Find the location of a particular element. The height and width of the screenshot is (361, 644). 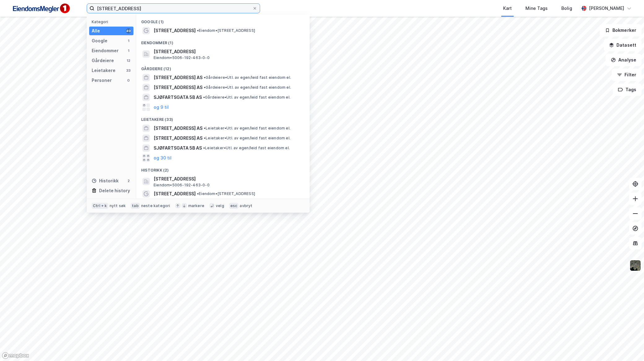

div: Kontrollprogram for chat is located at coordinates (629, 346).